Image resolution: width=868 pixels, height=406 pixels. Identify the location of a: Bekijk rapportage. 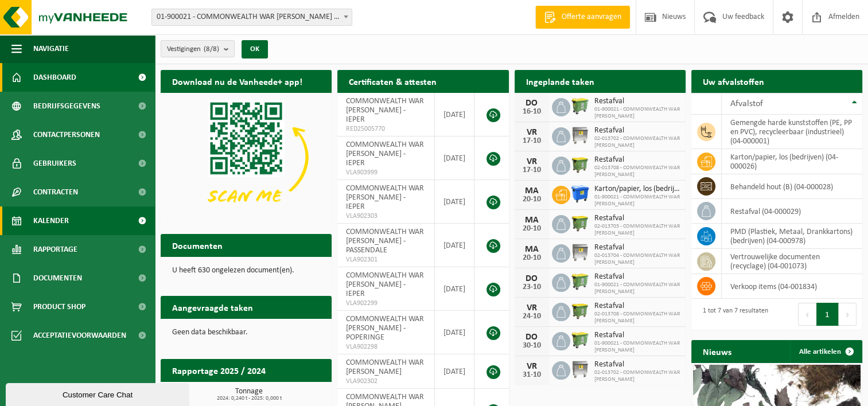
(288, 393).